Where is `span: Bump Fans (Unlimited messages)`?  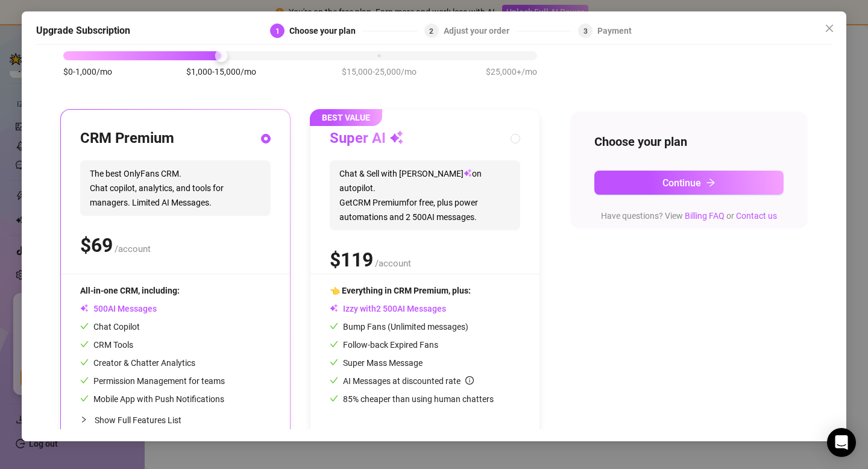
span: Bump Fans (Unlimited messages) is located at coordinates (399, 326).